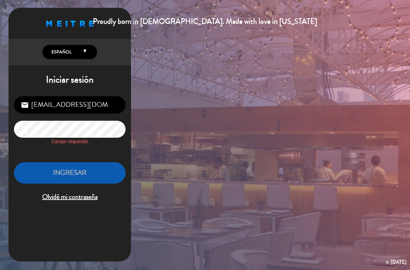 The image size is (410, 270). Describe the element at coordinates (70, 80) in the screenshot. I see `h1: Iniciar sesión` at that location.